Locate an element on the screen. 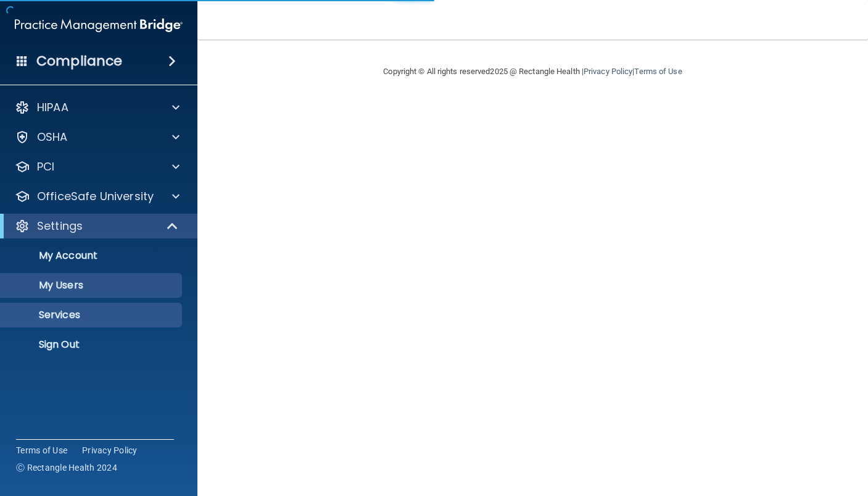  p: OSHA is located at coordinates (52, 137).